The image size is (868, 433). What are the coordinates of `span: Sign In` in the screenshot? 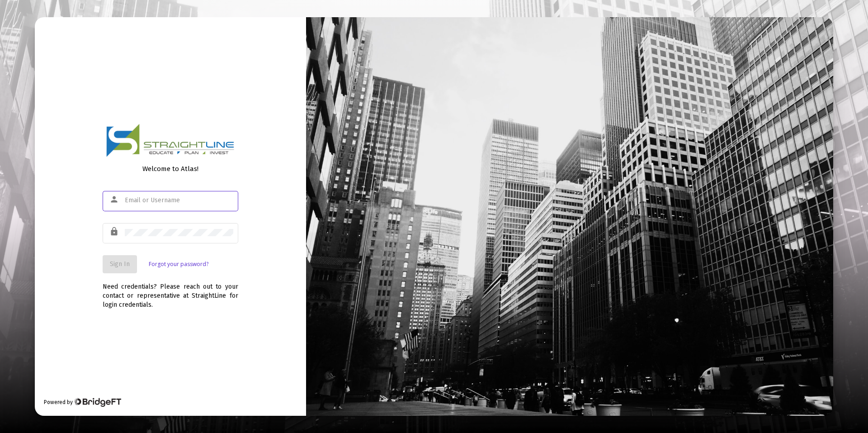 It's located at (120, 264).